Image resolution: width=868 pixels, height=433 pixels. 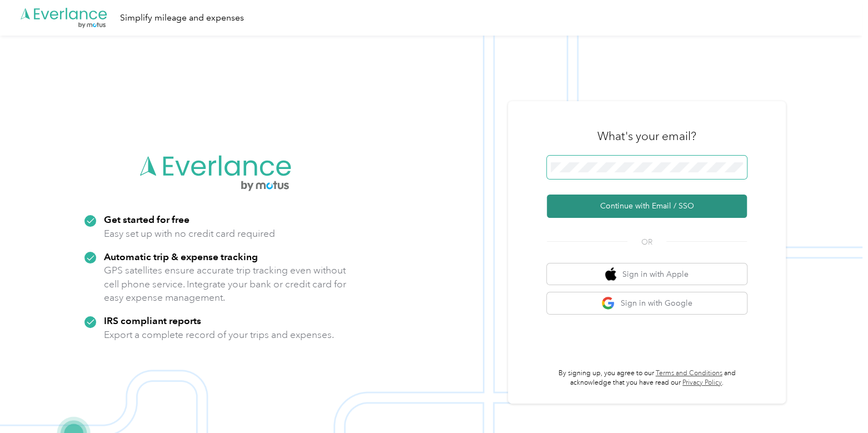 What do you see at coordinates (689, 373) in the screenshot?
I see `a: Terms and Conditions` at bounding box center [689, 373].